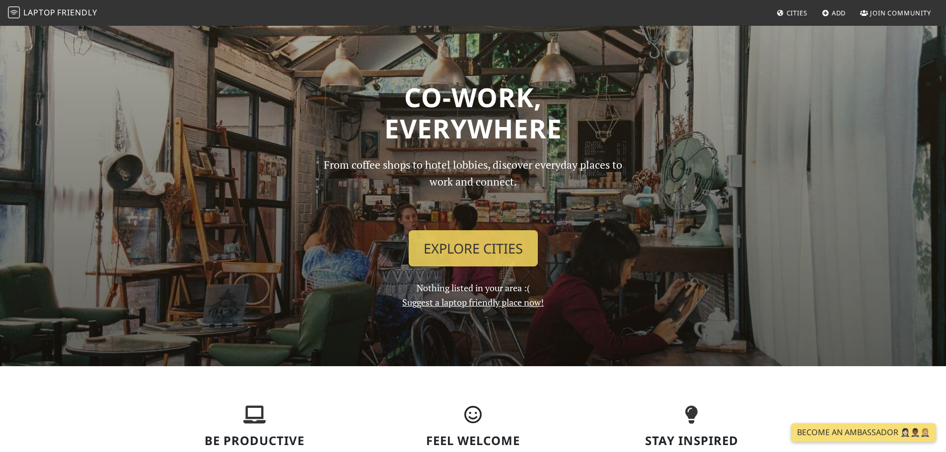  What do you see at coordinates (53, 13) in the screenshot?
I see `a: LaptopFriendly LaptopFriendly` at bounding box center [53, 13].